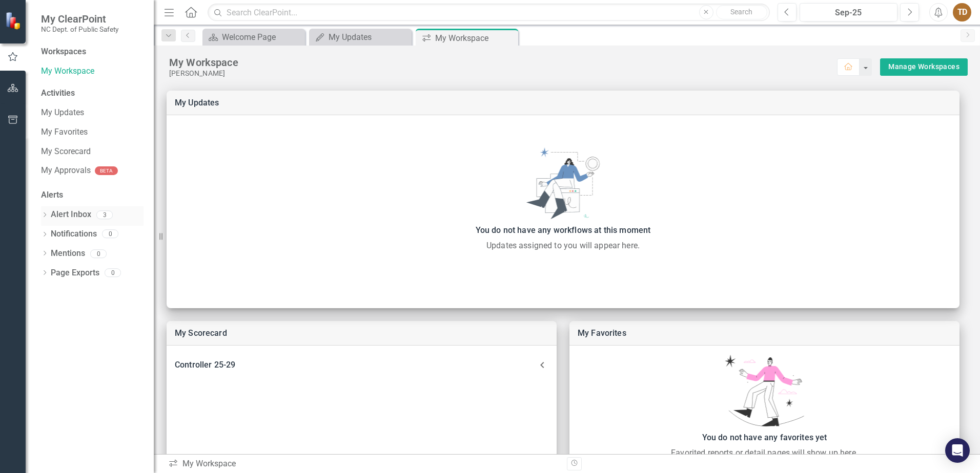 The width and height of the screenshot is (980, 473). What do you see at coordinates (93, 195) in the screenshot?
I see `div: Alerts` at bounding box center [93, 195].